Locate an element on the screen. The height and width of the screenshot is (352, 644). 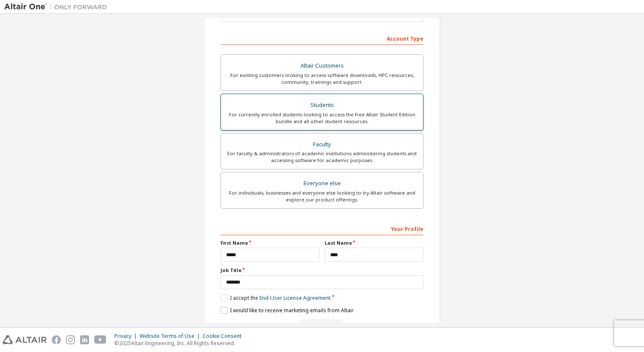
img: youtube.svg is located at coordinates (101, 340).